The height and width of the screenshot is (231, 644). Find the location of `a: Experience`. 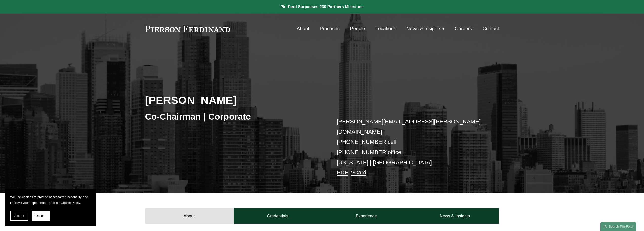

a: Experience is located at coordinates (367, 216).